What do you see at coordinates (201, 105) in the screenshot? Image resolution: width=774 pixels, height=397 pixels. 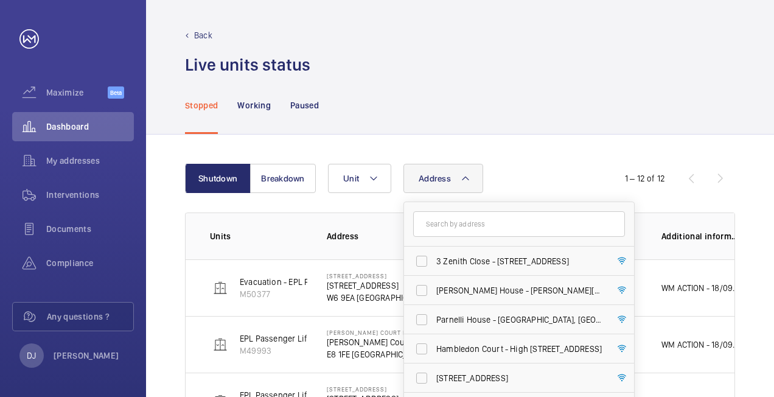 I see `p: Stopped` at bounding box center [201, 105].